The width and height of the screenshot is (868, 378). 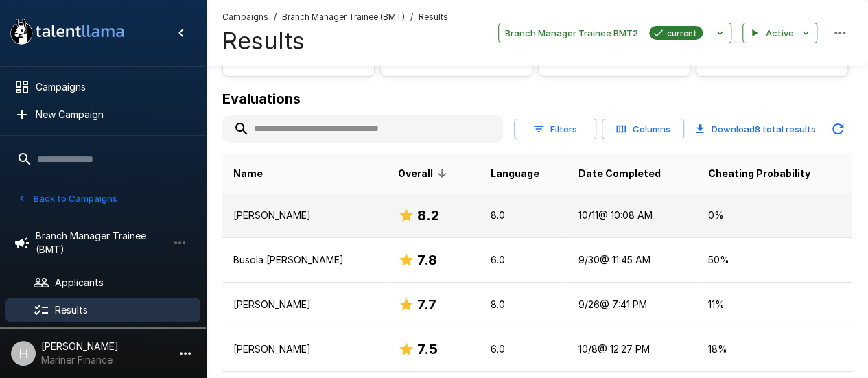 What do you see at coordinates (261, 98) in the screenshot?
I see `b: Evaluations` at bounding box center [261, 98].